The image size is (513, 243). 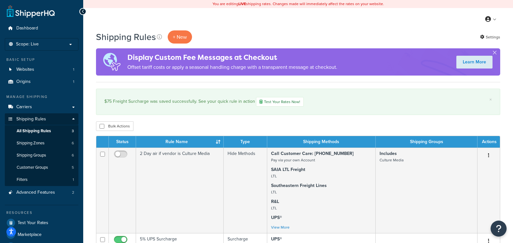 I want to click on small: Culture Media, so click(x=391, y=160).